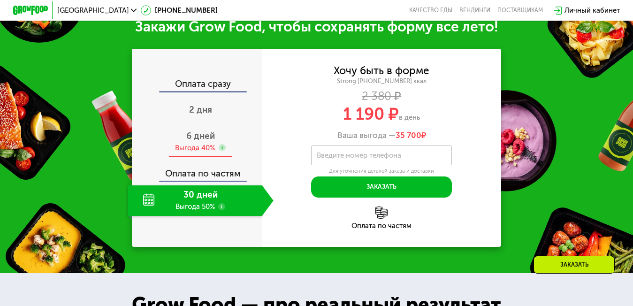 The height and width of the screenshot is (306, 633). What do you see at coordinates (382, 135) in the screenshot?
I see `div: Ваша выгода —` at bounding box center [382, 135].